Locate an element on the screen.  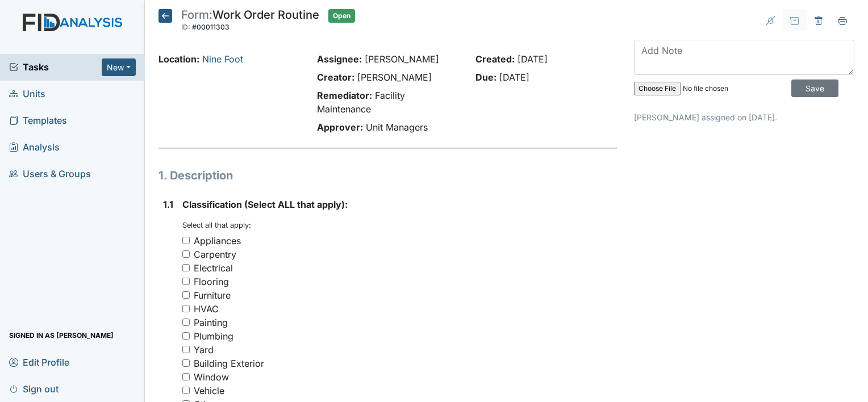
div: Vehicle is located at coordinates (209, 391).